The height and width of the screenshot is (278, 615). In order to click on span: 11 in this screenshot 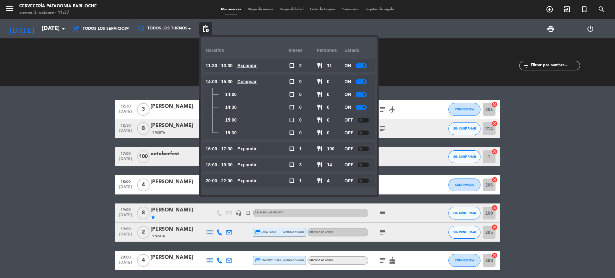, I will do `click(329, 66)`.